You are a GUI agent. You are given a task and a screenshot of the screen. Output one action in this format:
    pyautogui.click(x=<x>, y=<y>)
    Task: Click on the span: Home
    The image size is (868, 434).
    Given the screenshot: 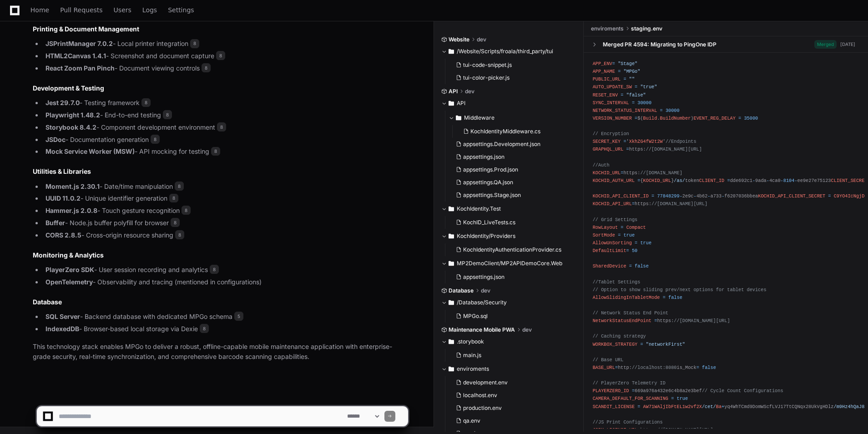 What is the action you would take?
    pyautogui.click(x=39, y=10)
    